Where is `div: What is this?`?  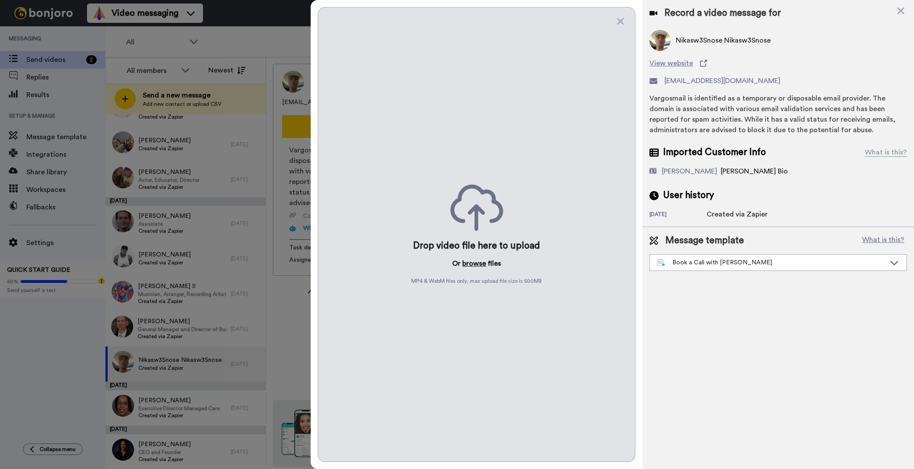
div: What is this? is located at coordinates (886, 152).